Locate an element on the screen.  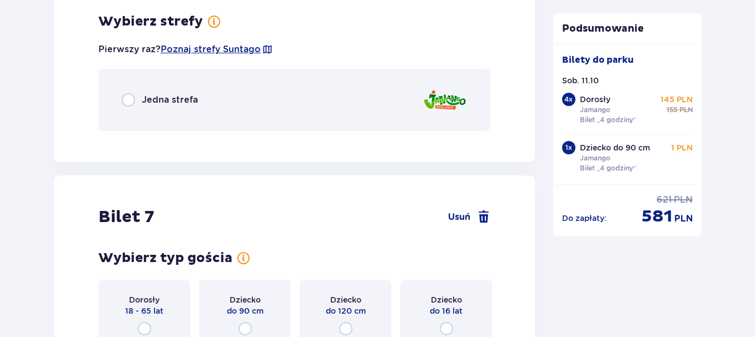
p: Do zapłaty : is located at coordinates (584, 218).